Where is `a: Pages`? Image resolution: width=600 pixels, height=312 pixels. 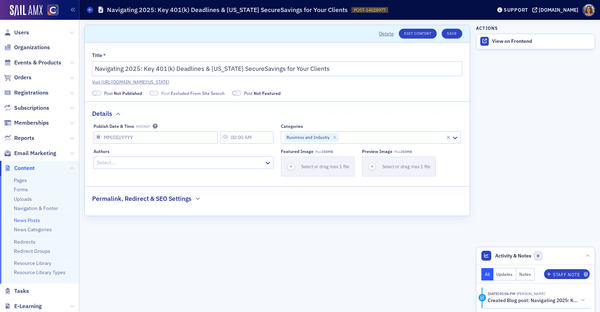
a: Pages is located at coordinates (20, 180).